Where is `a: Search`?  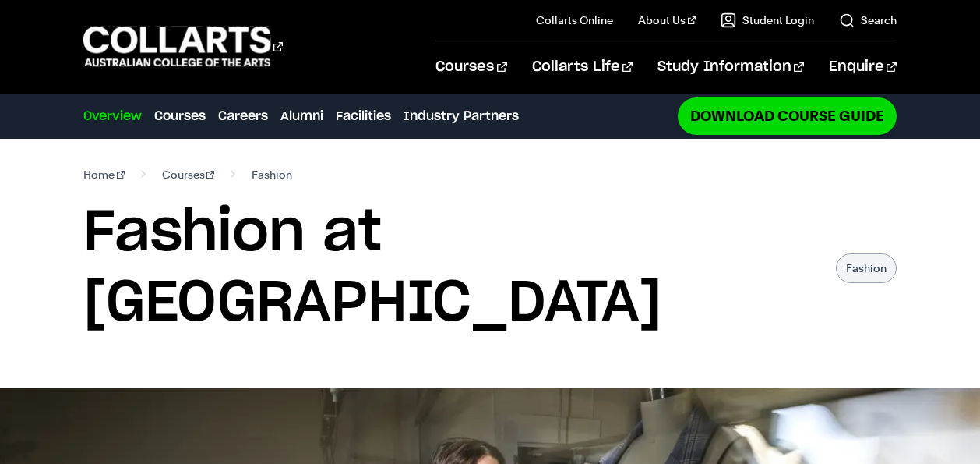 a: Search is located at coordinates (867, 20).